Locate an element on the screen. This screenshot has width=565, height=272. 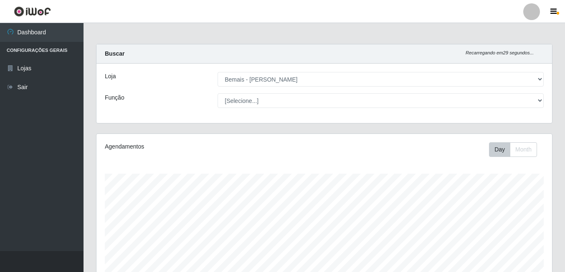
label: Função is located at coordinates (115, 97).